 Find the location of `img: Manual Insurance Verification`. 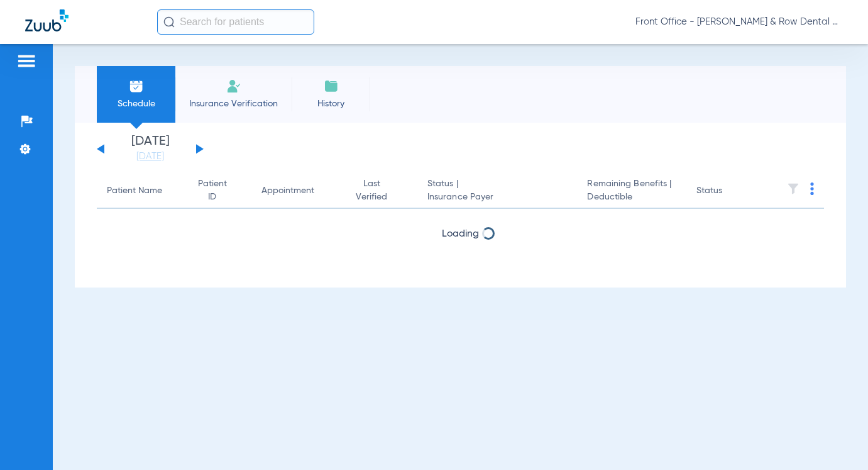

img: Manual Insurance Verification is located at coordinates (233, 86).